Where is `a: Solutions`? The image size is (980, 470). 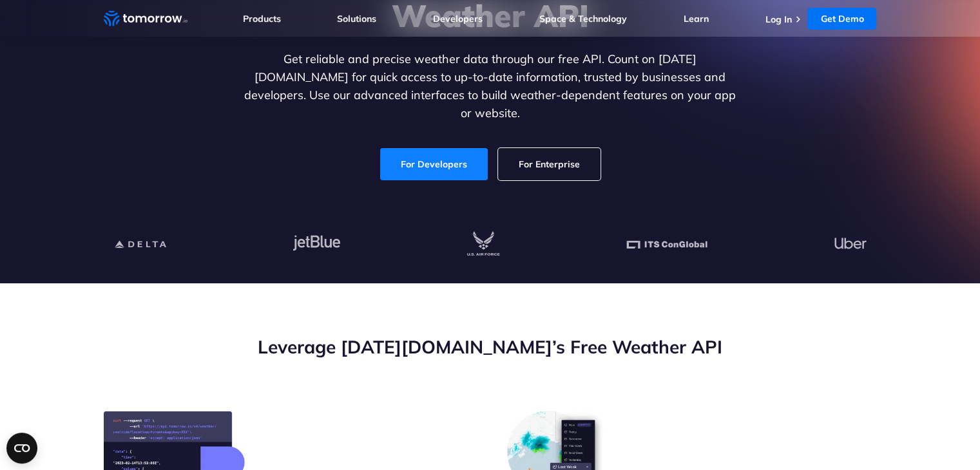
a: Solutions is located at coordinates (356, 19).